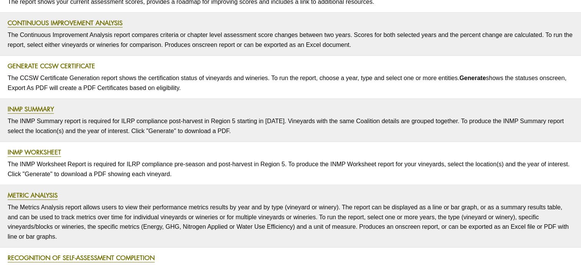 Image resolution: width=581 pixels, height=265 pixels. Describe the element at coordinates (31, 109) in the screenshot. I see `a: INMP Summary` at that location.